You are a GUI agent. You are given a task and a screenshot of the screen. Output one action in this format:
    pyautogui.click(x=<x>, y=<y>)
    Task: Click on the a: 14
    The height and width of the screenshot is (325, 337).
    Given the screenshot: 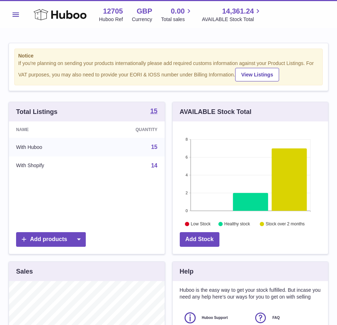 What is the action you would take?
    pyautogui.click(x=154, y=165)
    